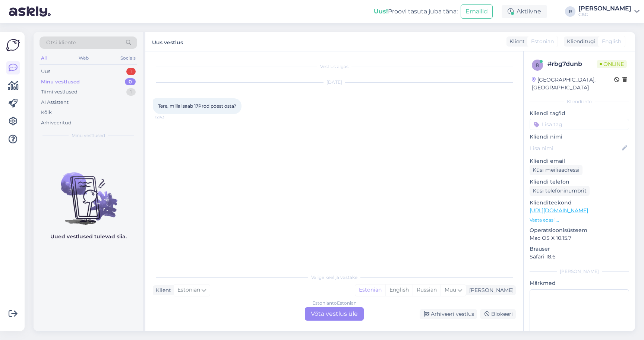 Image resolution: width=644 pixels, height=340 pixels. What do you see at coordinates (579, 182) in the screenshot?
I see `p: Kliendi telefon` at bounding box center [579, 182].